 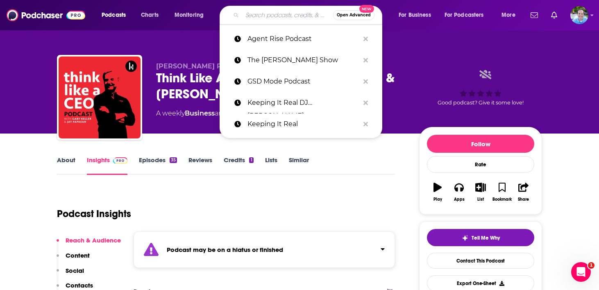 I want to click on span: For Business, so click(x=415, y=15).